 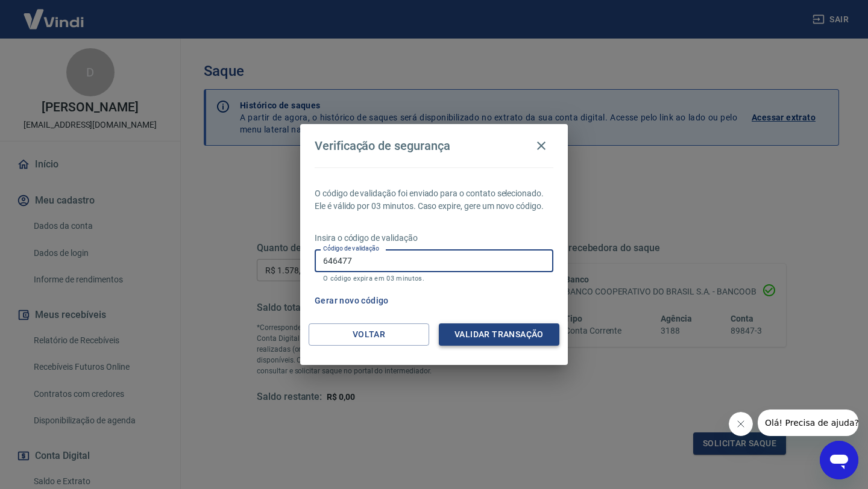 What do you see at coordinates (352, 300) in the screenshot?
I see `button: Gerar novo código` at bounding box center [352, 300].